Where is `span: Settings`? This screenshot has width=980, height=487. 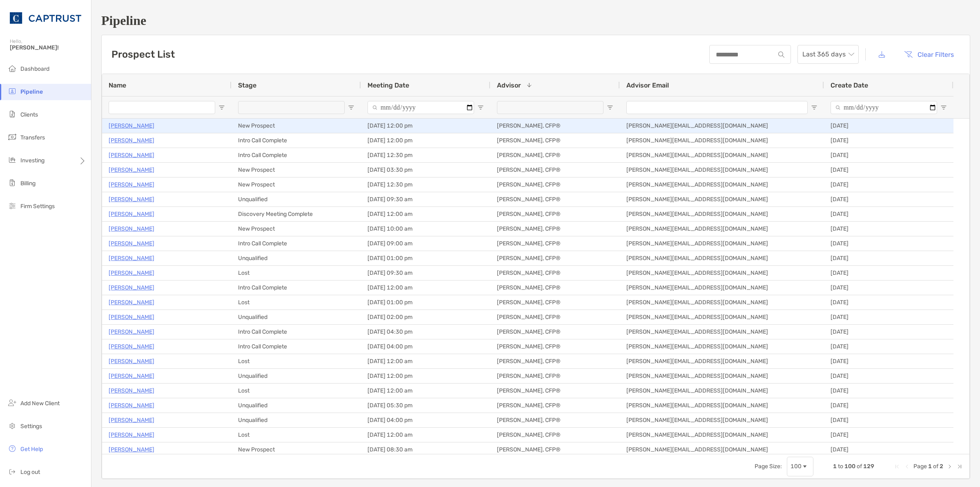 span: Settings is located at coordinates (31, 426).